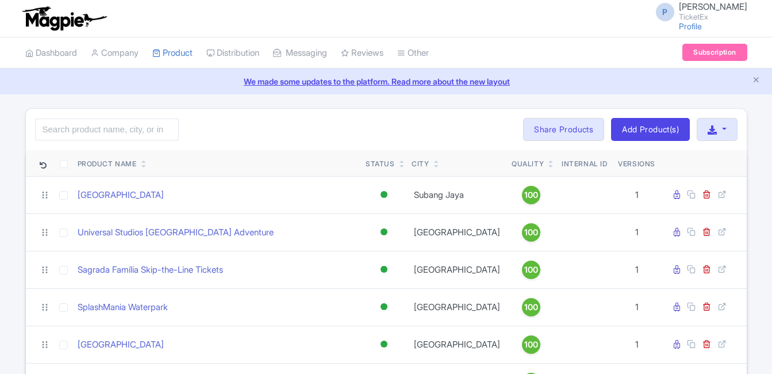 This screenshot has width=772, height=374. Describe the element at coordinates (528, 164) in the screenshot. I see `div: Quality` at that location.